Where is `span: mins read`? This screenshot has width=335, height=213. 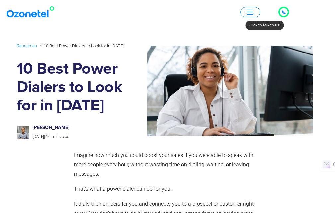
span: mins read is located at coordinates (60, 137).